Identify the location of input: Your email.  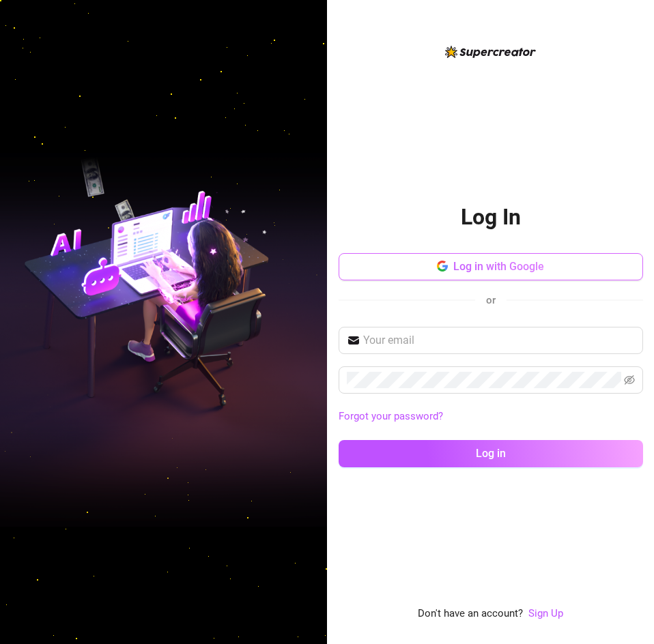
(499, 341).